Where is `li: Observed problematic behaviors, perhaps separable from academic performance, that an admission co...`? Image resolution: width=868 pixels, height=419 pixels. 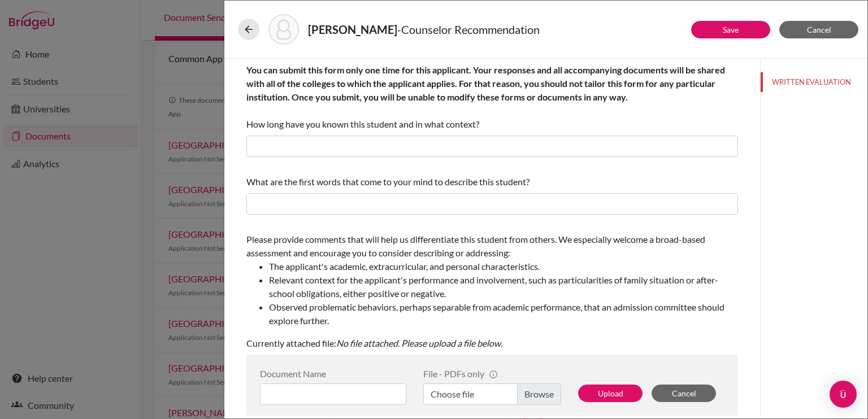
li: Observed problematic behaviors, perhaps separable from academic performance, that an admission co... is located at coordinates (503, 314).